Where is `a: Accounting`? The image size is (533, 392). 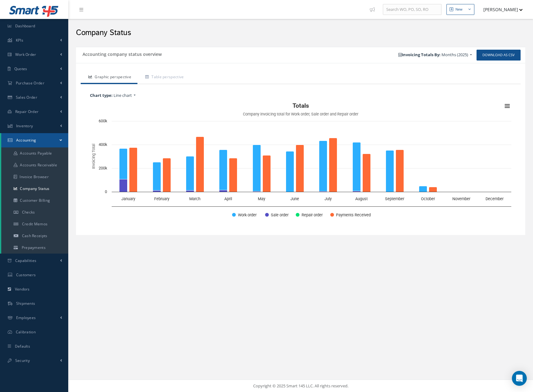 a: Accounting is located at coordinates (35, 140).